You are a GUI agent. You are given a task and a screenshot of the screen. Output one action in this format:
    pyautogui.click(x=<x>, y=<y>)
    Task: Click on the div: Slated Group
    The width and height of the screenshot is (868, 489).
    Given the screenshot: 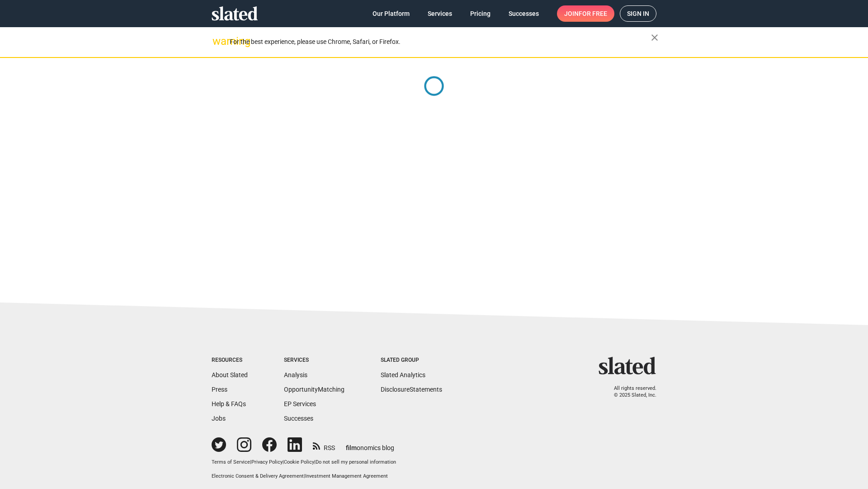 What is the action you would take?
    pyautogui.click(x=411, y=360)
    